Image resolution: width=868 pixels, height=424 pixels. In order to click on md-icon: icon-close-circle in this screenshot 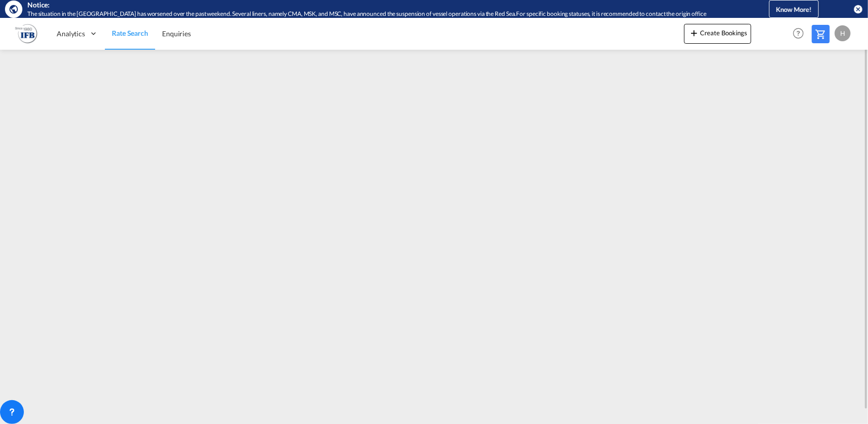, I will do `click(858, 9)`.